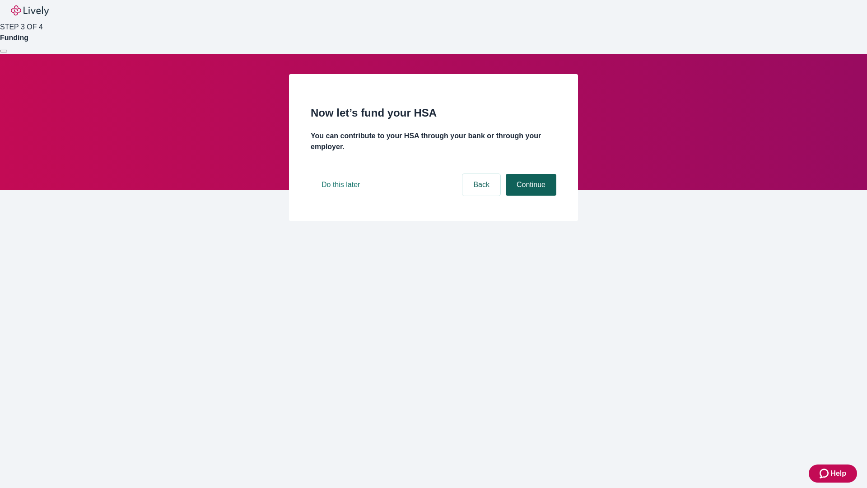 The image size is (867, 488). What do you see at coordinates (825, 473) in the screenshot?
I see `svg: Zendesk support icon` at bounding box center [825, 473].